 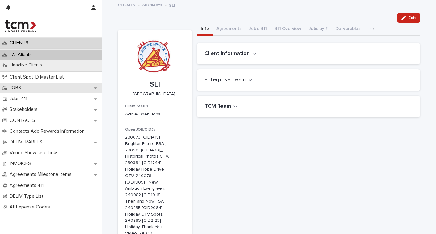 What do you see at coordinates (140, 130) in the screenshot?
I see `span: Open JOB/OID#s` at bounding box center [140, 130].